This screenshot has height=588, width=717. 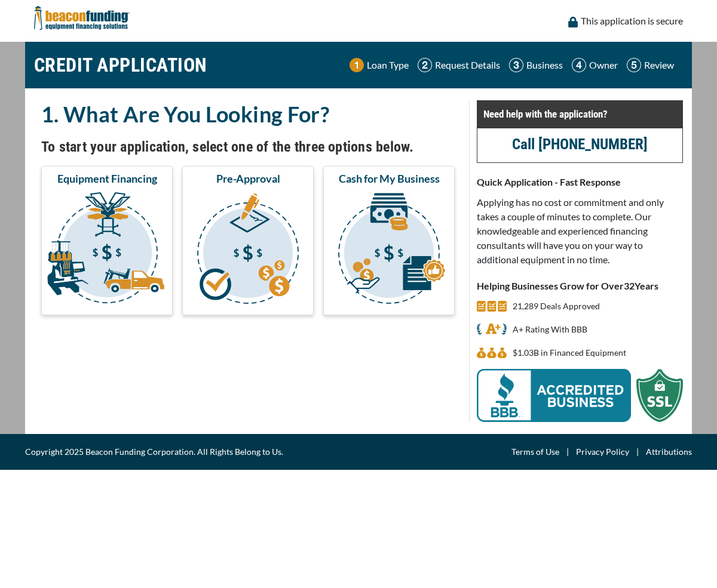 What do you see at coordinates (603, 453) in the screenshot?
I see `a: Privacy Policy` at bounding box center [603, 453].